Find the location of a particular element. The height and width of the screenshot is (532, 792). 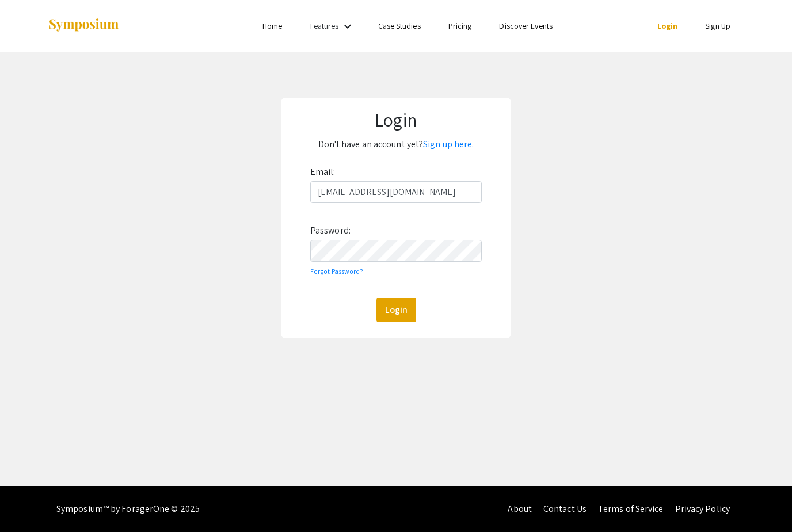

a: Case Studies is located at coordinates (399, 26).